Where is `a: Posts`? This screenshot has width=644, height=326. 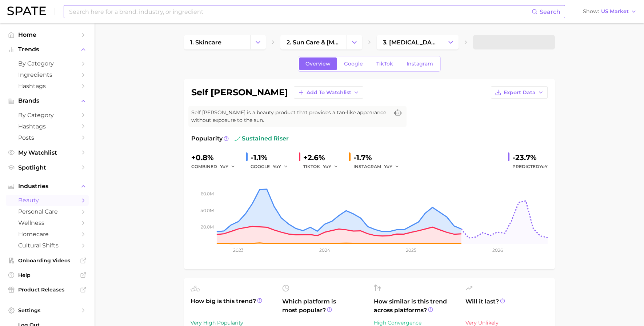 a: Posts is located at coordinates (47, 137).